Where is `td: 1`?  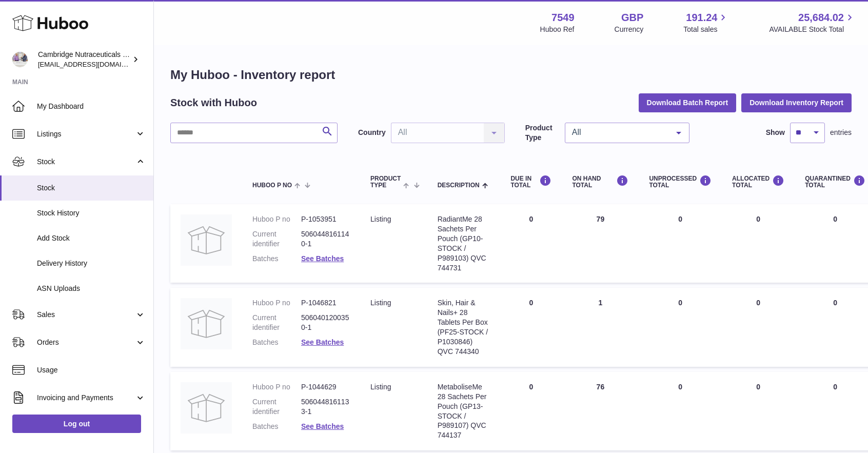
td: 1 is located at coordinates (600, 327).